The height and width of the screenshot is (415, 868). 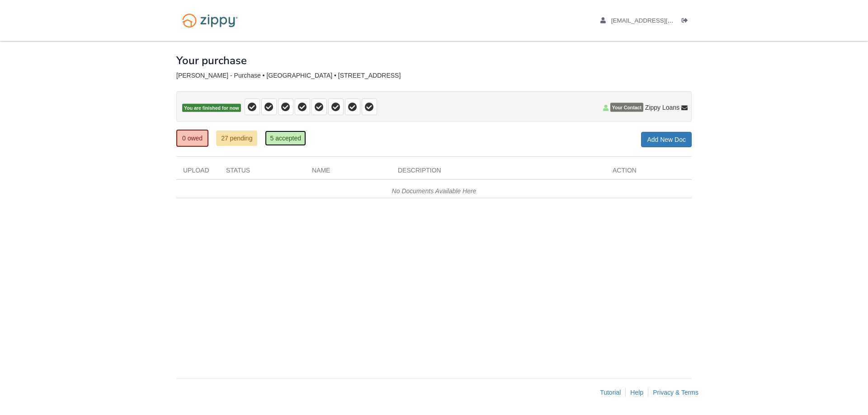 I want to click on a: Privacy & Terms, so click(x=675, y=393).